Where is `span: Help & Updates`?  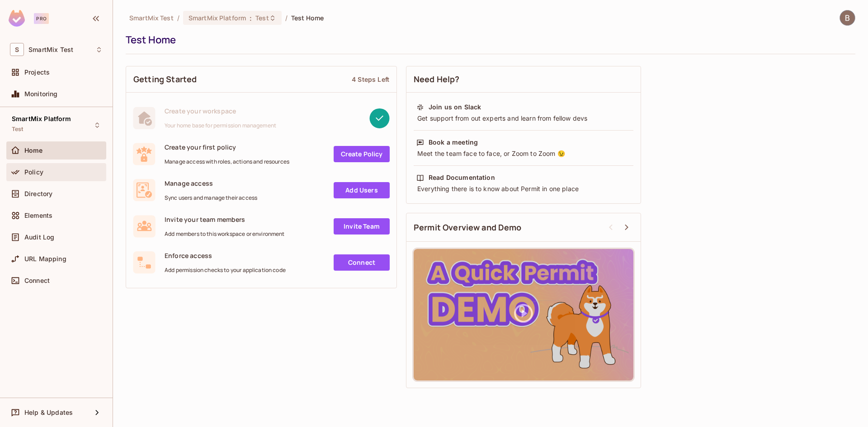 span: Help & Updates is located at coordinates (48, 413).